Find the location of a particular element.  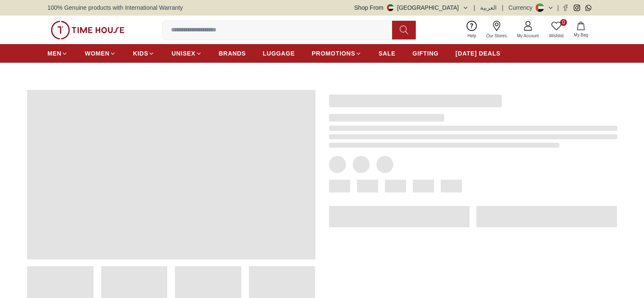

a: BRANDS is located at coordinates (232, 53).